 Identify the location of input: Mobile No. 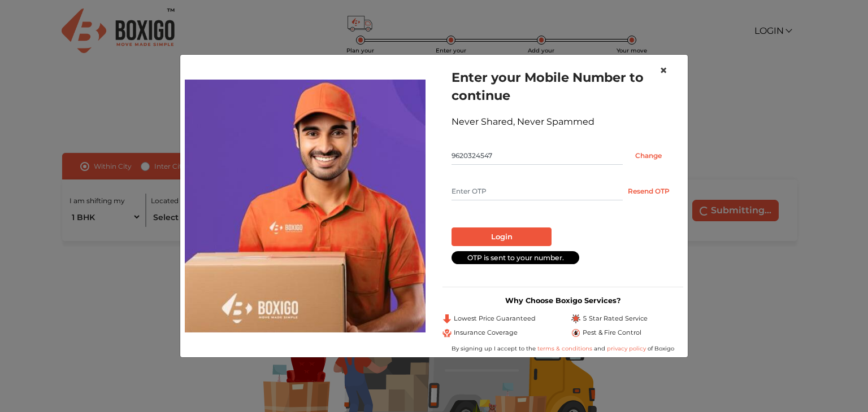
(537, 156).